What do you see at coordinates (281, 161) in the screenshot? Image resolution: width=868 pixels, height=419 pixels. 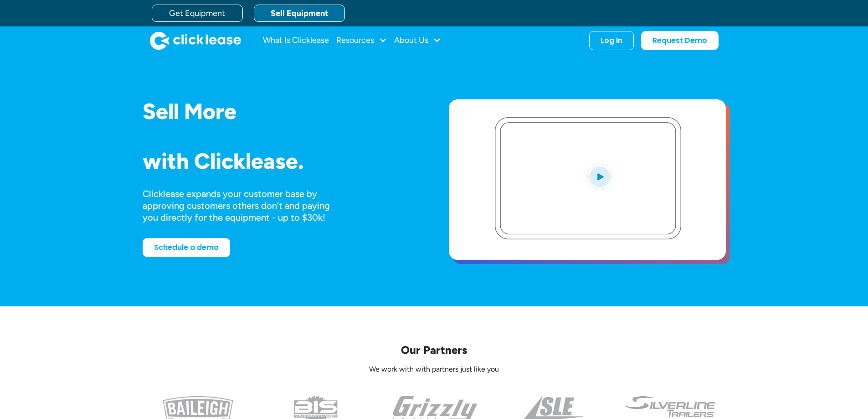 I see `h1: with Clicklease.` at bounding box center [281, 161].